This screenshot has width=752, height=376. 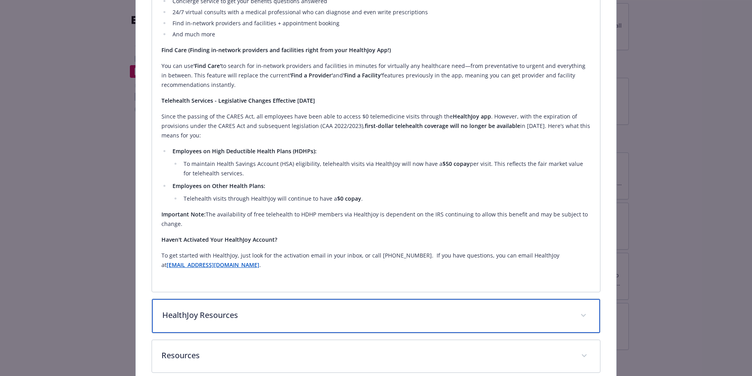 What do you see at coordinates (385, 168) in the screenshot?
I see `li: To maintain Health Savings Account (HSA) eligibility, telehealth visits via HealthJoy will now ha...` at bounding box center [385, 168].